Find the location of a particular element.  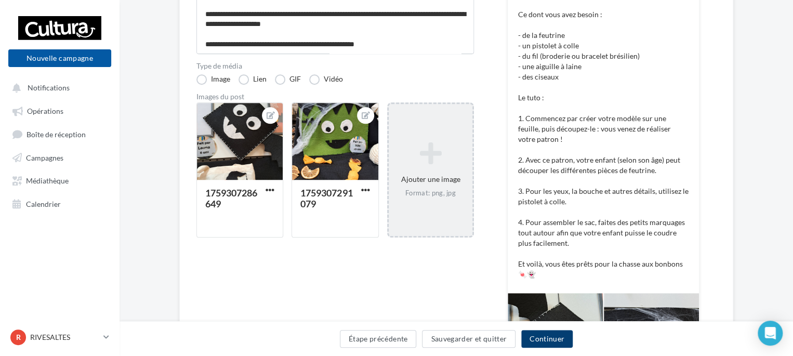

a: Opérations is located at coordinates (60, 110).